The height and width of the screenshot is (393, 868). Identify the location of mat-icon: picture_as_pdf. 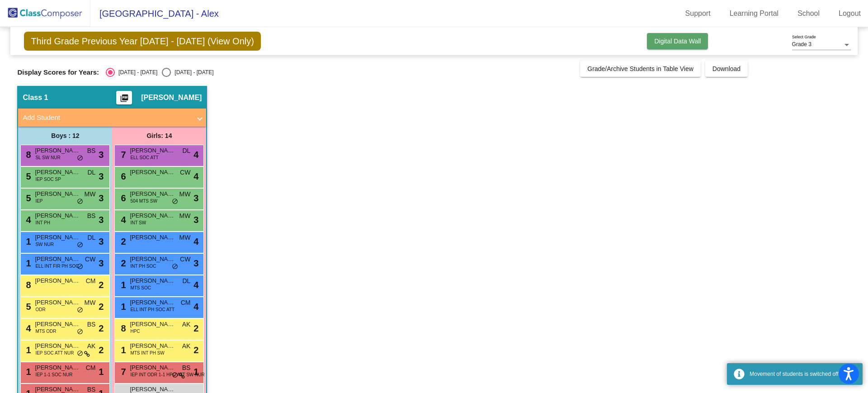
(124, 100).